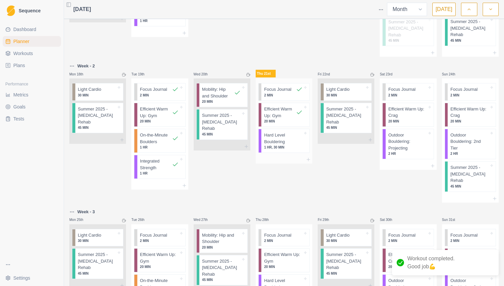  Describe the element at coordinates (284, 147) in the screenshot. I see `p: 1 HR, 30 MIN` at that location.